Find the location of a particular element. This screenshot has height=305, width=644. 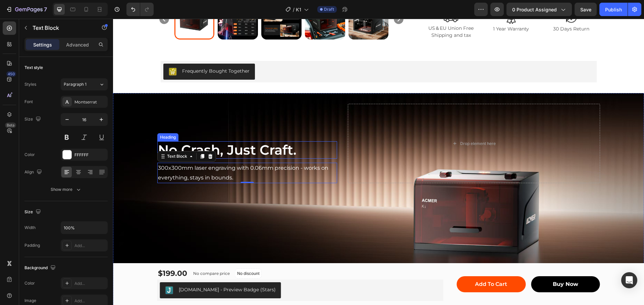

div: Text style is located at coordinates (34, 68).